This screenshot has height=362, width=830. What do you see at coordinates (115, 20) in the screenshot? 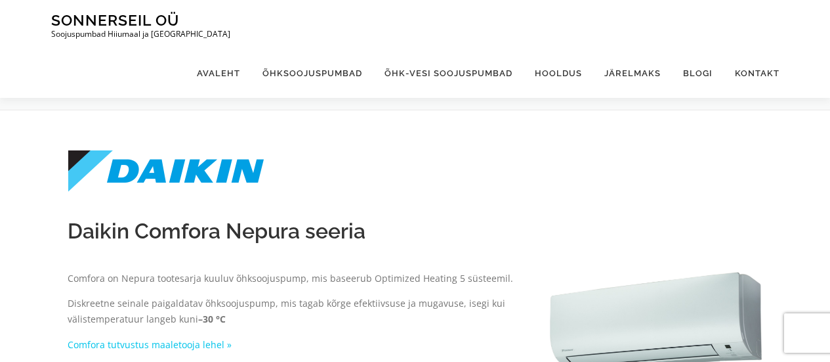
I see `a: Sonnerseil OÜ` at bounding box center [115, 20].